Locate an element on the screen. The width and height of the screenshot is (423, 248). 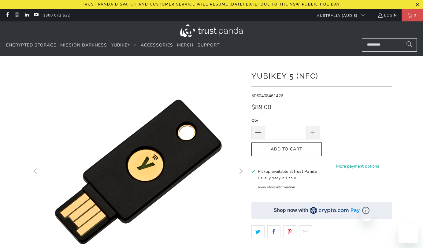
small: Usually ready in 1 hour is located at coordinates (277, 178).